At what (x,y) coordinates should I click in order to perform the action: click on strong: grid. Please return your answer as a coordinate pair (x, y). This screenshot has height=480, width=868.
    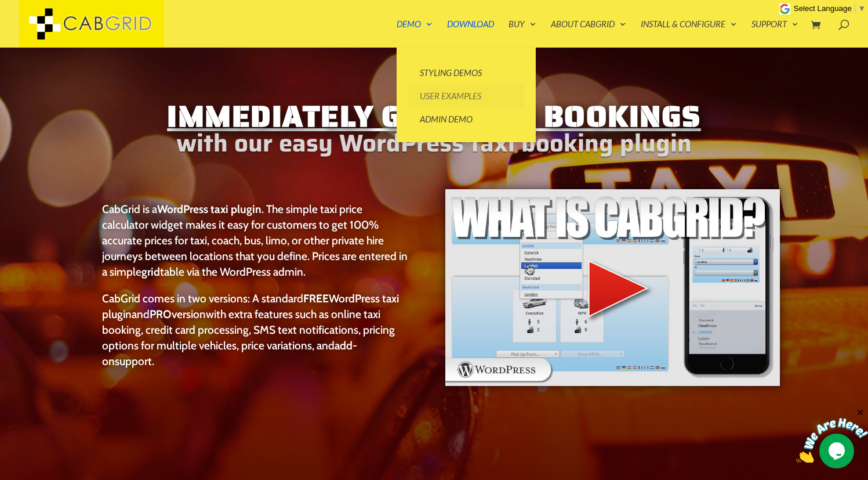
    Looking at the image, I should click on (151, 271).